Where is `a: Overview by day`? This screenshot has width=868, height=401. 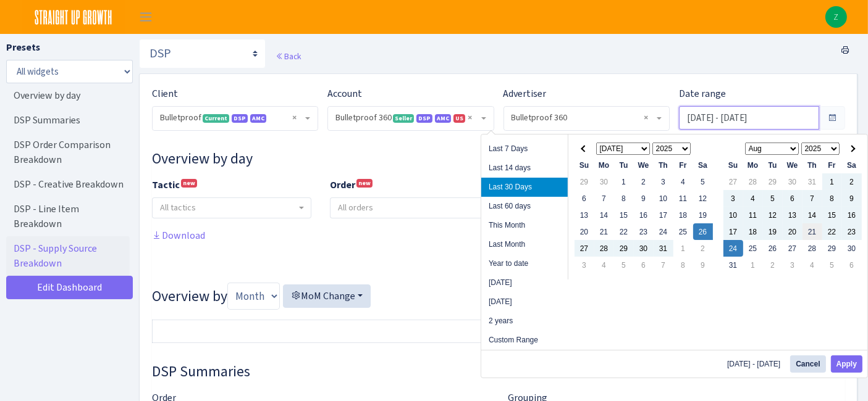
a: Overview by day is located at coordinates (68, 96).